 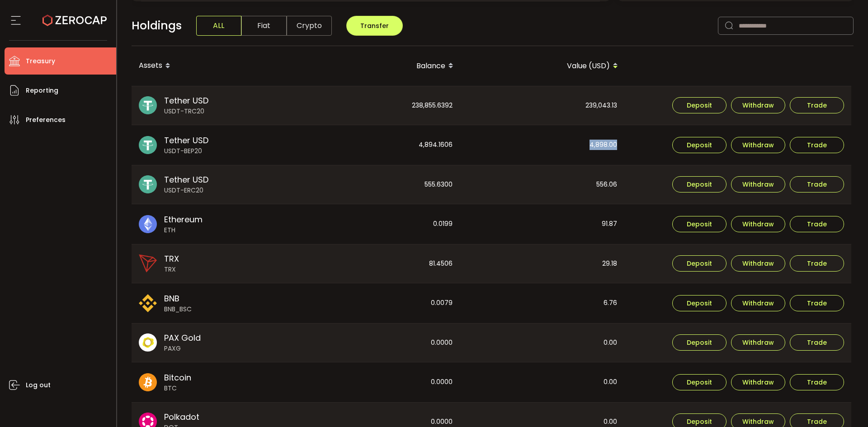 I want to click on div: 4,898.00, so click(x=542, y=145).